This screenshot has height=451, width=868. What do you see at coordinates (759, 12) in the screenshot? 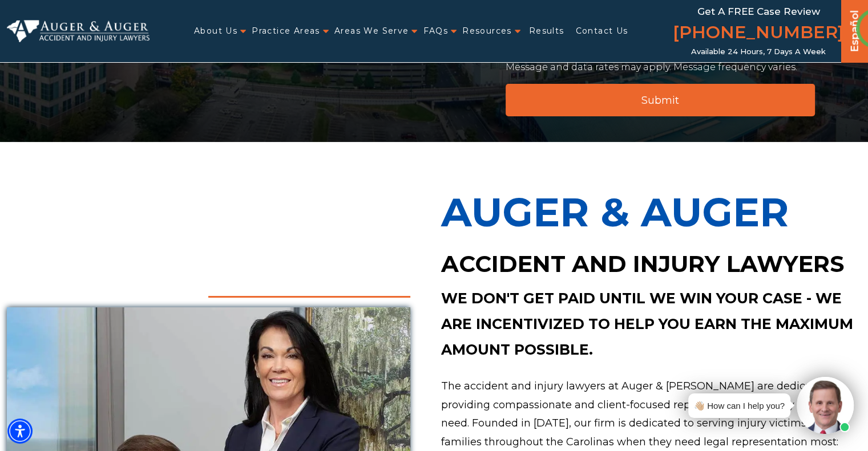
I see `span: Get a FREE Case Review` at bounding box center [759, 12].